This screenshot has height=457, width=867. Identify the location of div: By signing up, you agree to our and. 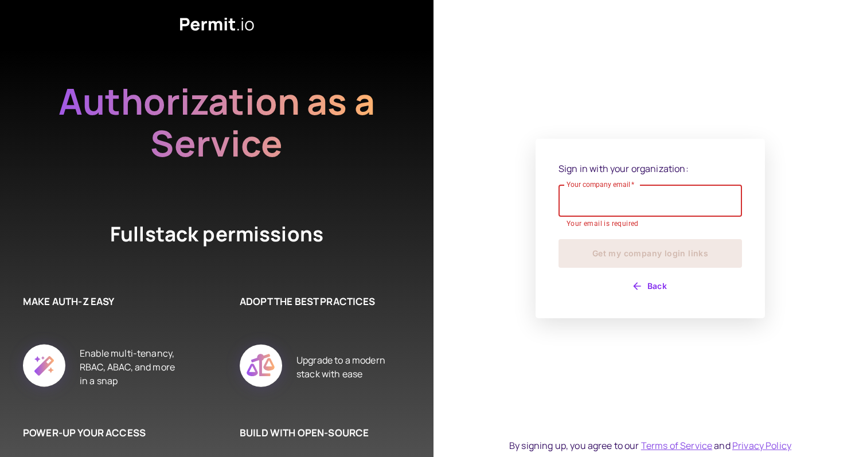
(650, 446).